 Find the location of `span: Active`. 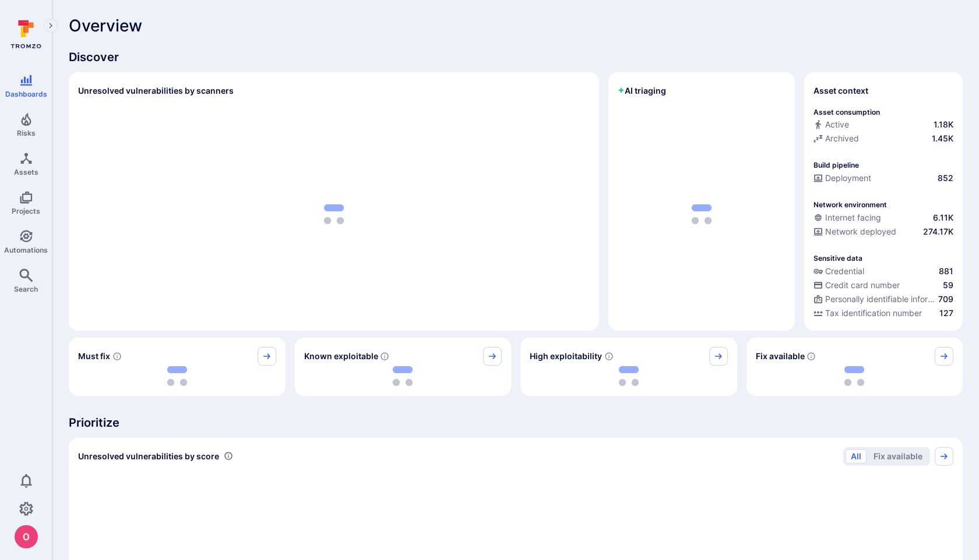

span: Active is located at coordinates (837, 125).